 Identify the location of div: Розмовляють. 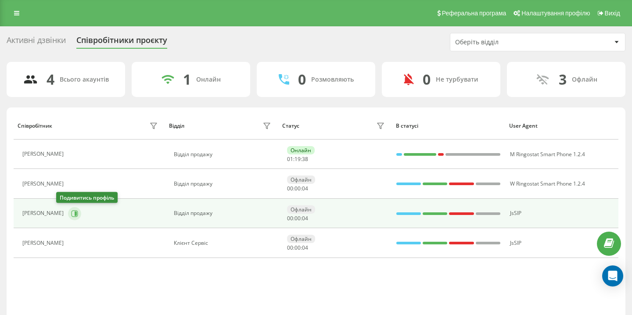
(332, 79).